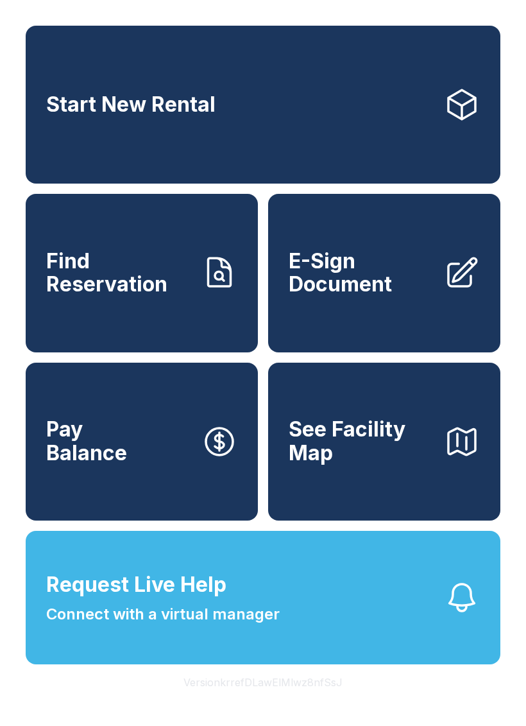 Image resolution: width=526 pixels, height=726 pixels. What do you see at coordinates (263, 598) in the screenshot?
I see `button: Request Live HelpConnect with a virtual manager` at bounding box center [263, 598].